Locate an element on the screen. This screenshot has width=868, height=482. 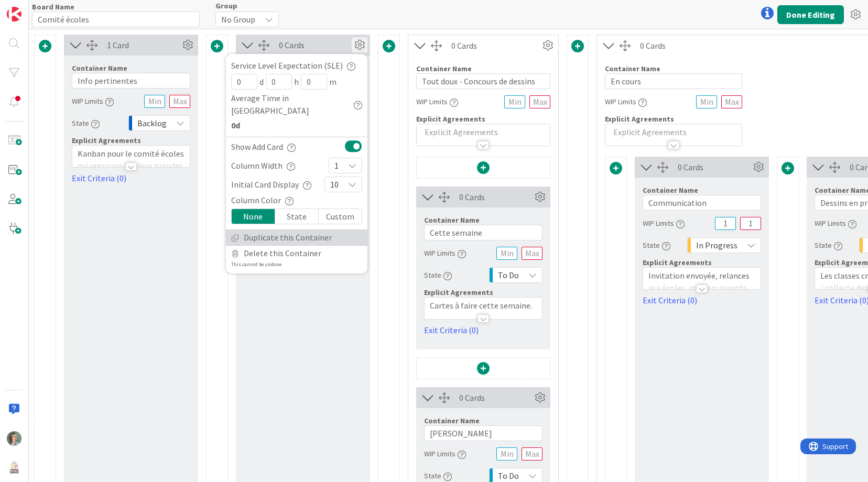
span: Backlog is located at coordinates (152, 123).